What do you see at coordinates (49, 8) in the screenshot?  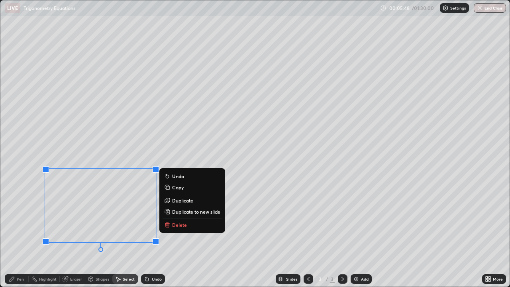 I see `p: Trigonometry Equations` at bounding box center [49, 8].